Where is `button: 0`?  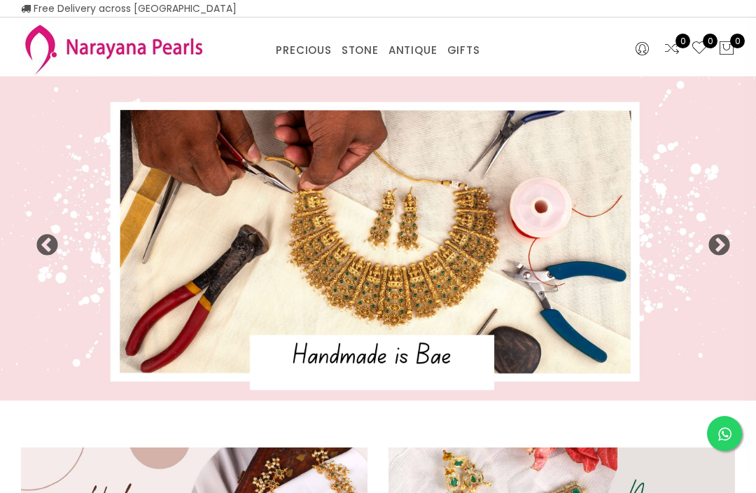
button: 0 is located at coordinates (727, 49).